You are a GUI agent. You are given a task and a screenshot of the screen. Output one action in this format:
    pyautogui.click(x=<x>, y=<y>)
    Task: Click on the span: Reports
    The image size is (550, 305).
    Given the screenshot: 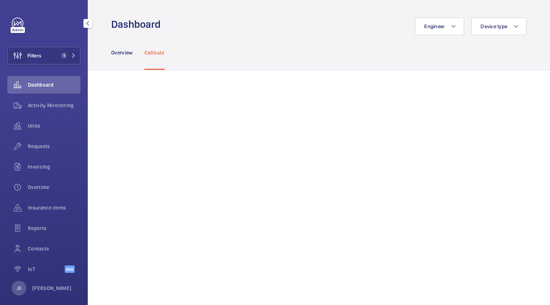 What is the action you would take?
    pyautogui.click(x=54, y=228)
    